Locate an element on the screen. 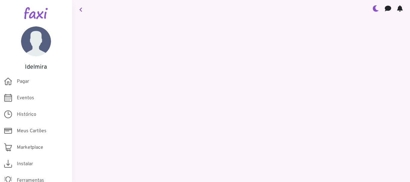 This screenshot has width=410, height=182. span: Instalar is located at coordinates (25, 164).